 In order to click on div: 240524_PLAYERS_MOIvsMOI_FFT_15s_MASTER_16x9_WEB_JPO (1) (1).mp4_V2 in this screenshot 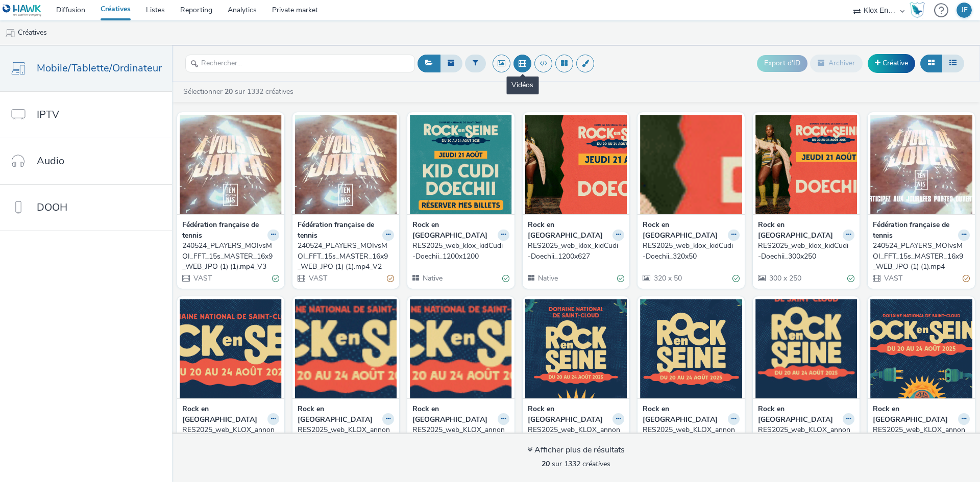, I will do `click(344, 256)`.